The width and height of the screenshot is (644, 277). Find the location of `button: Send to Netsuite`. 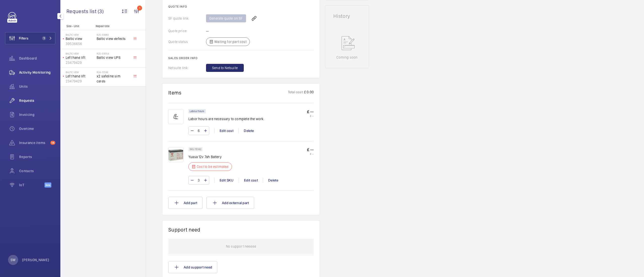

button: Send to Netsuite is located at coordinates (225, 68).